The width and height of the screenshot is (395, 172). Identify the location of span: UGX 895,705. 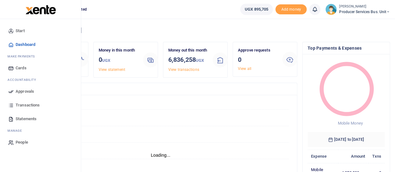
(257, 9).